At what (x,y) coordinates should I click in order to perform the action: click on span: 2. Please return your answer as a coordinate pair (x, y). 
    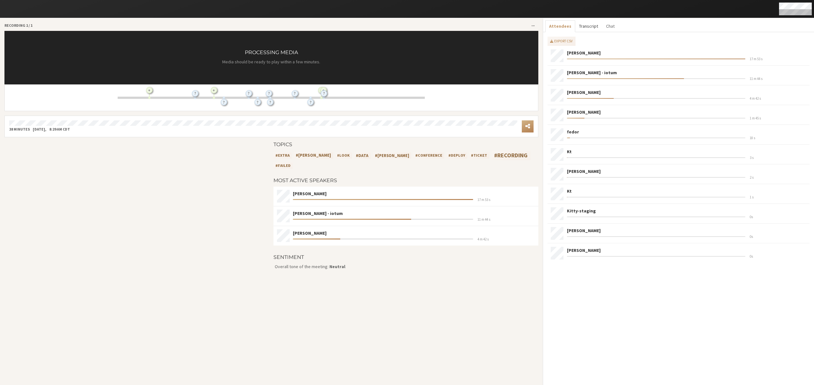
    Looking at the image, I should click on (751, 177).